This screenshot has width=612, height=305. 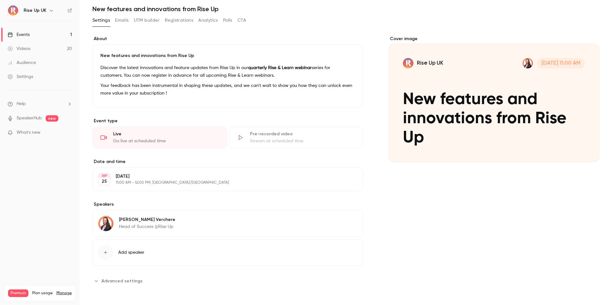 I want to click on label: About, so click(x=228, y=39).